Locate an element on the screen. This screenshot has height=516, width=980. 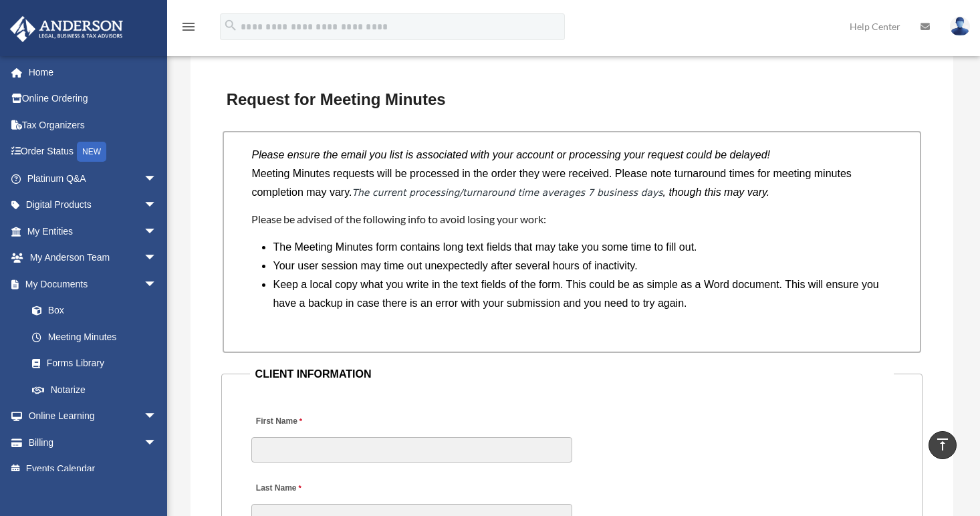
a: My Documentsarrow_drop_down is located at coordinates (93, 285).